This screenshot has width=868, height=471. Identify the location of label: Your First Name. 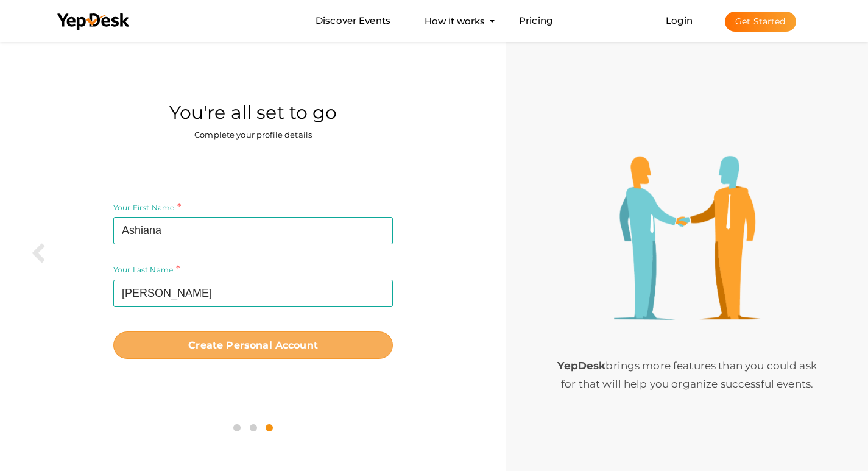
(147, 207).